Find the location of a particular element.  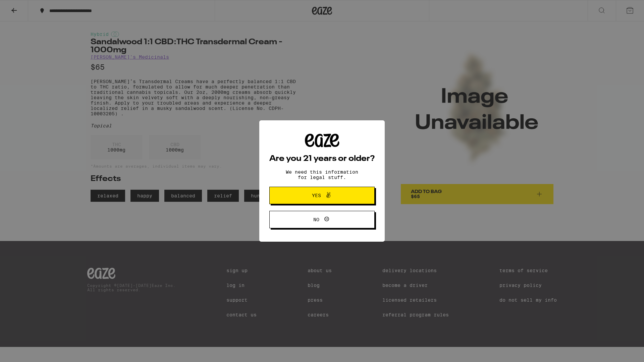

span: No is located at coordinates (316, 220).